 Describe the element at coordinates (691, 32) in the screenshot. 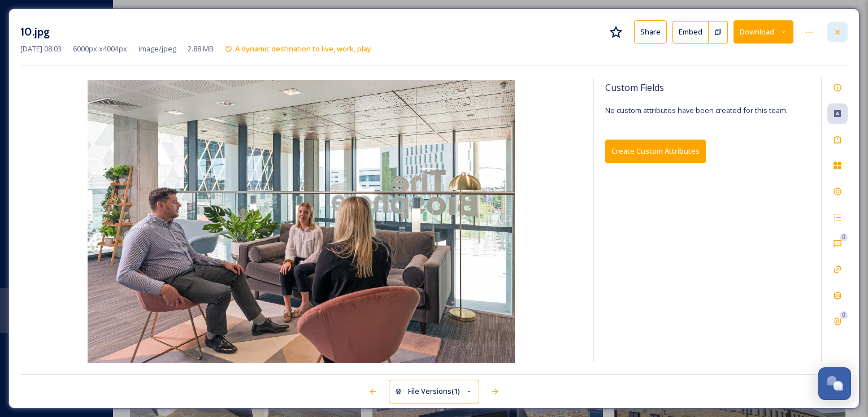

I see `button: Embed` at that location.